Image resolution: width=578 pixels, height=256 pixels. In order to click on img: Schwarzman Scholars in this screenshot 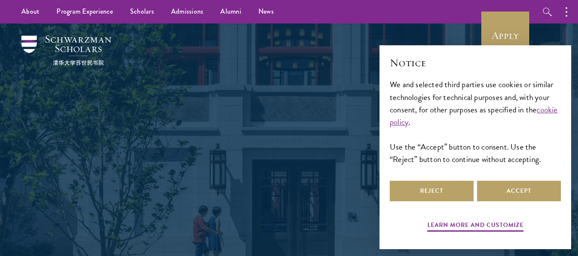, I will do `click(66, 51)`.